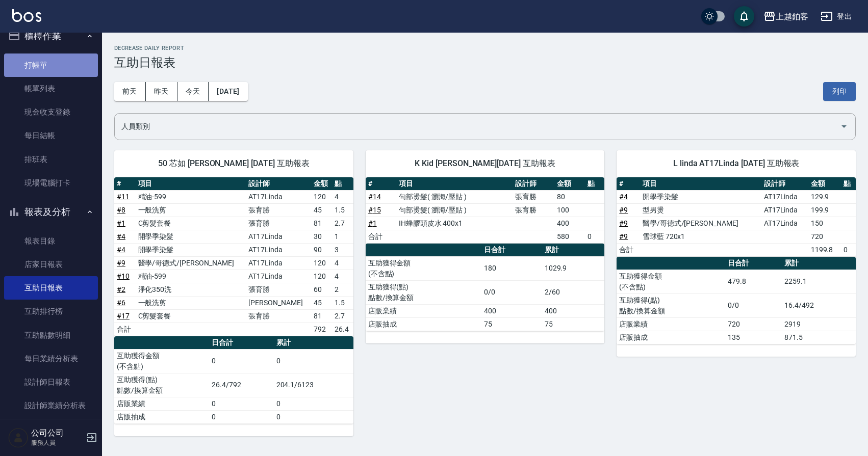  Describe the element at coordinates (321, 237) in the screenshot. I see `td: 30` at that location.